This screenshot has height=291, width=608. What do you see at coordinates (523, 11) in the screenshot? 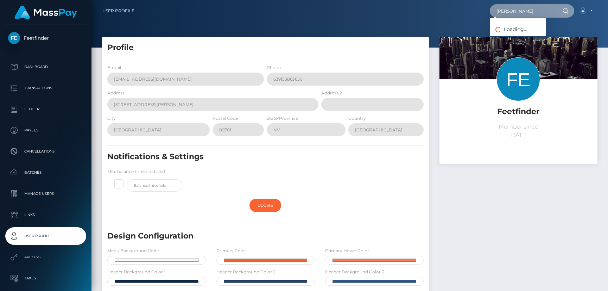
I see `input: Search...` at bounding box center [523, 11].